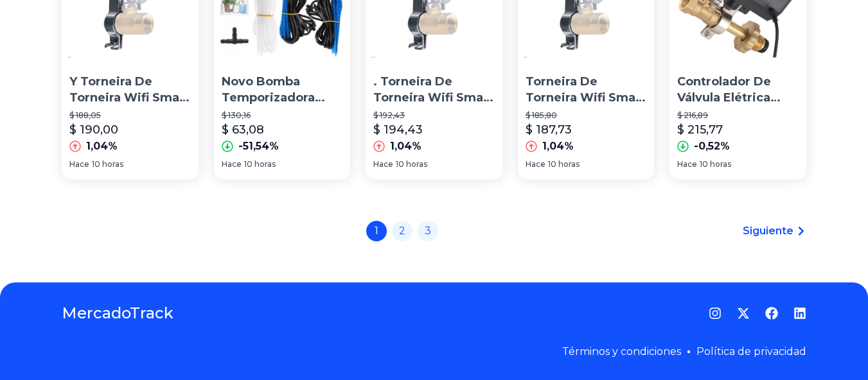  I want to click on p: $ 192,43, so click(434, 115).